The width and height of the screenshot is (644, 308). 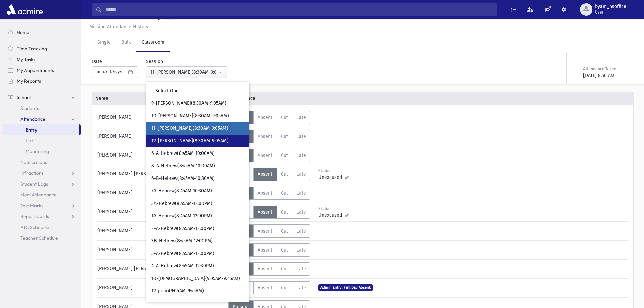 I want to click on img: AdmirePro, so click(x=25, y=9).